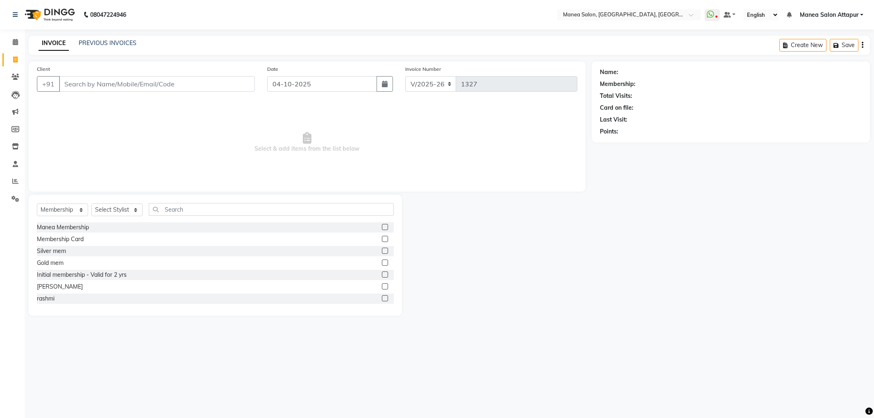 This screenshot has height=418, width=874. Describe the element at coordinates (616, 108) in the screenshot. I see `div: Card on file:` at that location.